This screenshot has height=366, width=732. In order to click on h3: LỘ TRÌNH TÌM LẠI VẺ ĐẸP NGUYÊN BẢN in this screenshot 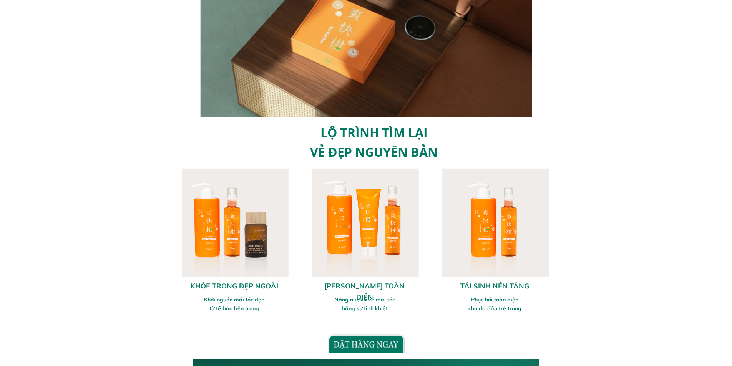, I will do `click(374, 142)`.